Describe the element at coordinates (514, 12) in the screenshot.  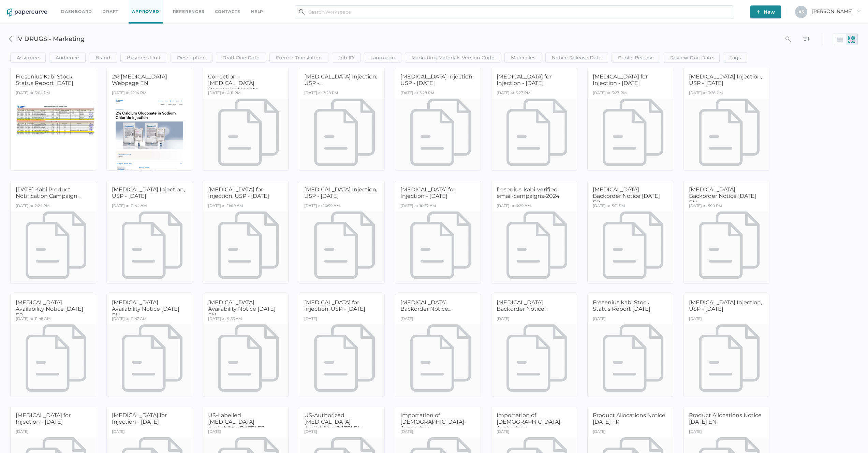
I see `input: Search Workspace` at that location.